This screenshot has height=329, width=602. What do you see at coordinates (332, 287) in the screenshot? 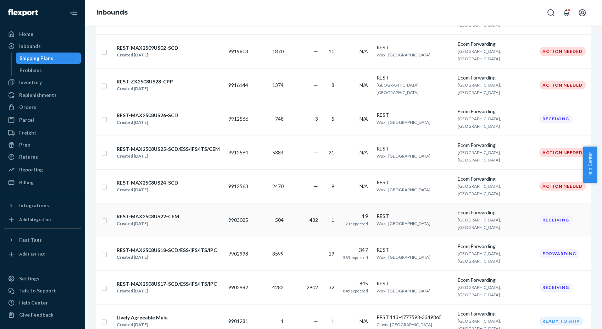
I see `span: 32` at bounding box center [332, 287].